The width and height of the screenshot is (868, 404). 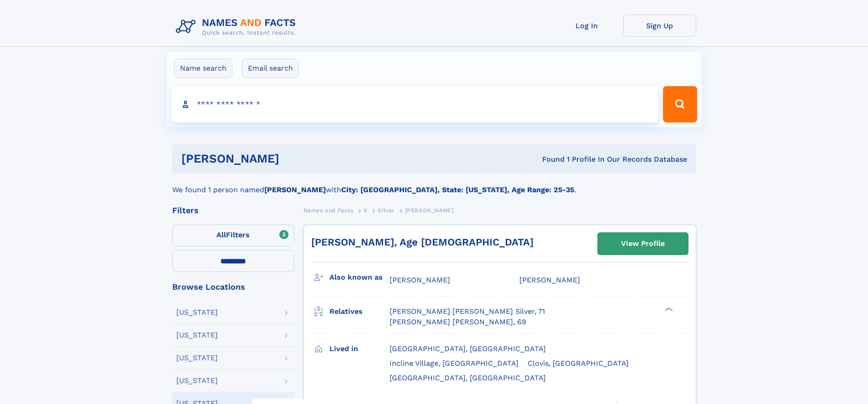 What do you see at coordinates (221, 234) in the screenshot?
I see `span: All` at bounding box center [221, 234].